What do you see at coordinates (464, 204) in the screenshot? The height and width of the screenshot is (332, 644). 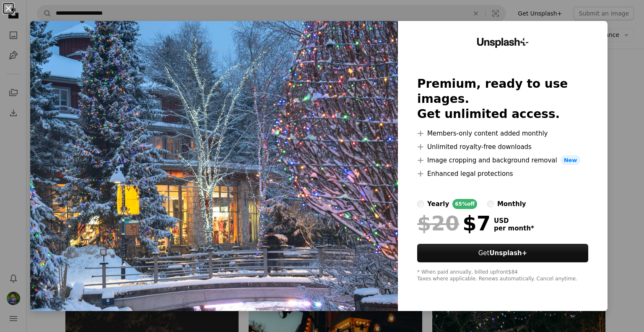 I see `div: 65% off` at bounding box center [464, 204].